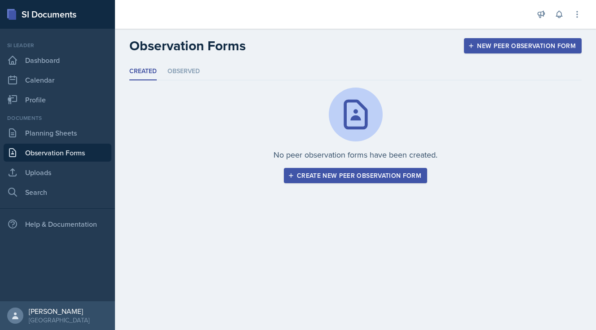  I want to click on h2: Observation Forms, so click(187, 46).